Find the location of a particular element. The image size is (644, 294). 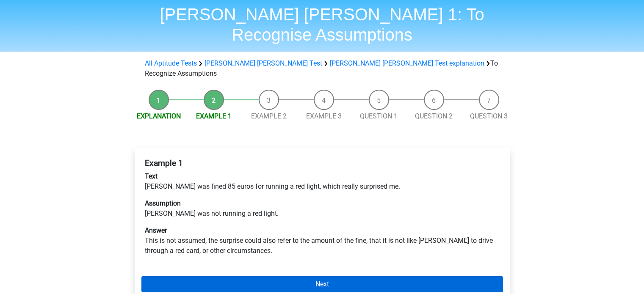

b: Text is located at coordinates (151, 176).